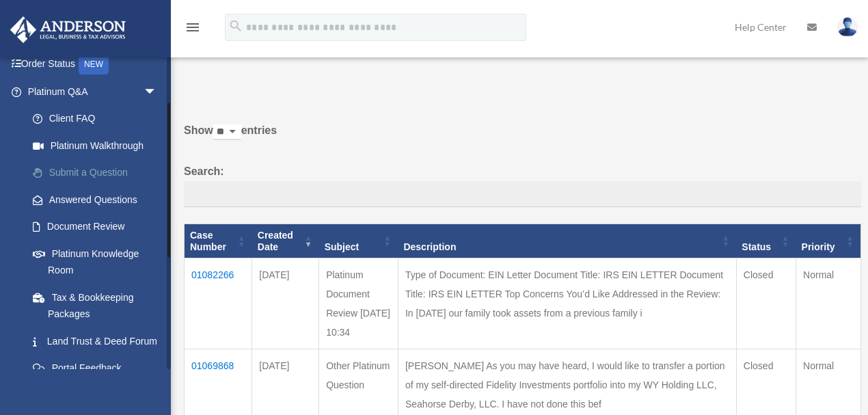 The image size is (868, 415). Describe the element at coordinates (828, 241) in the screenshot. I see `th: Priority: activate to sort column ascending` at that location.